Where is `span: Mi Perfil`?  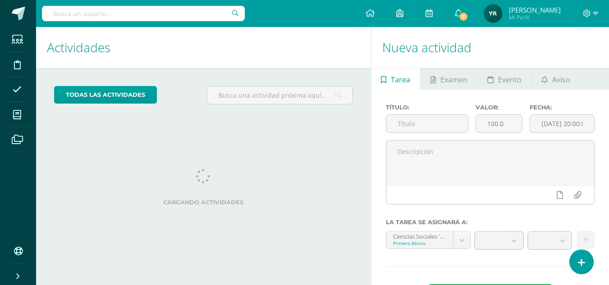
span: Mi Perfil is located at coordinates (534, 17).